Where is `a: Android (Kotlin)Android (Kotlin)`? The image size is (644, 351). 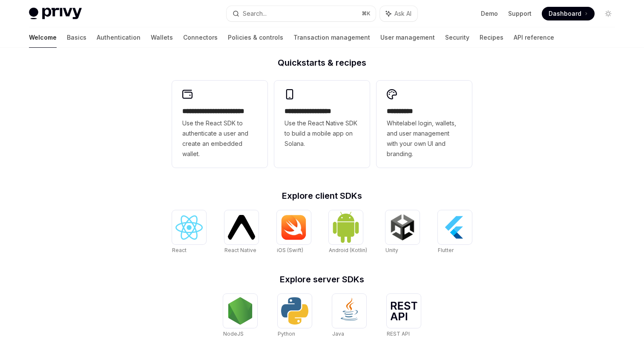
a: Android (Kotlin)Android (Kotlin) is located at coordinates (348, 232).